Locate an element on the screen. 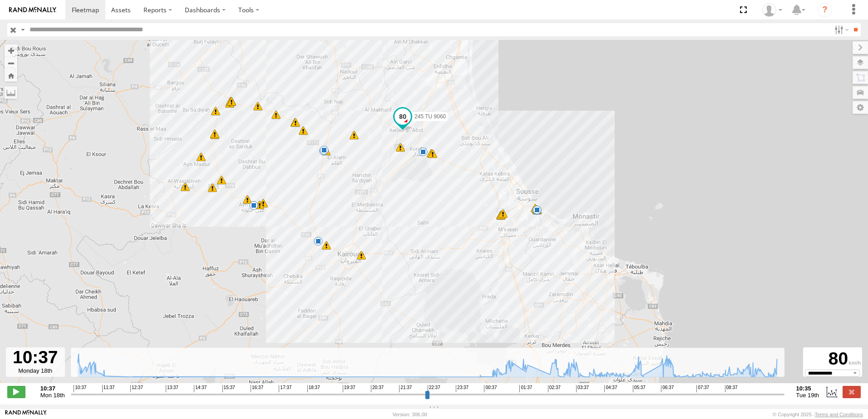 The width and height of the screenshot is (868, 419). a: Visit our Website is located at coordinates (26, 415).